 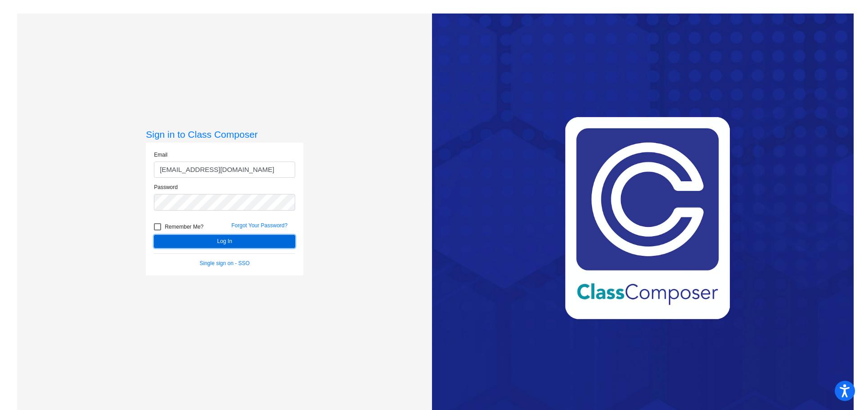 What do you see at coordinates (259, 225) in the screenshot?
I see `a: Forgot Your Password?` at bounding box center [259, 225].